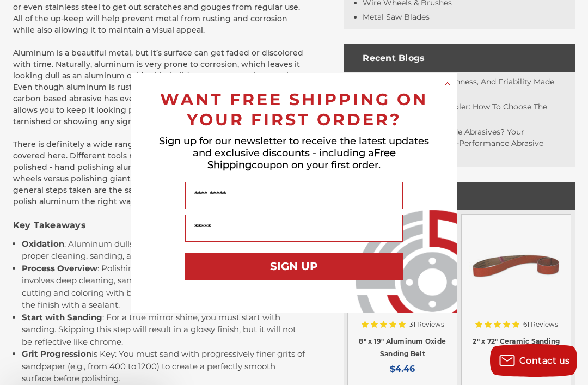 This screenshot has width=588, height=385. Describe the element at coordinates (302, 159) in the screenshot. I see `span: Free Shipping` at that location.